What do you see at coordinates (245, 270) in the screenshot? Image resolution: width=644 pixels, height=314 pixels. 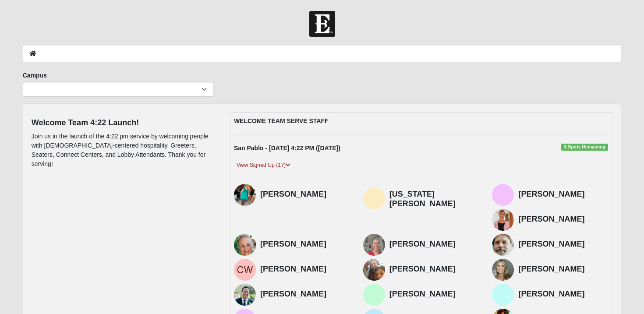 I see `img: Cristi Wagner` at bounding box center [245, 270].